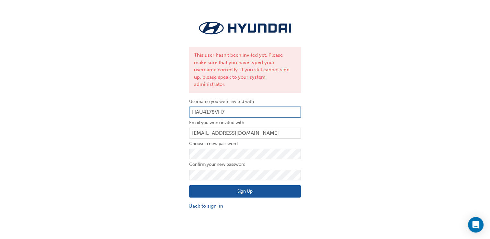 Image resolution: width=490 pixels, height=239 pixels. Describe the element at coordinates (245, 28) in the screenshot. I see `img: Trak` at that location.